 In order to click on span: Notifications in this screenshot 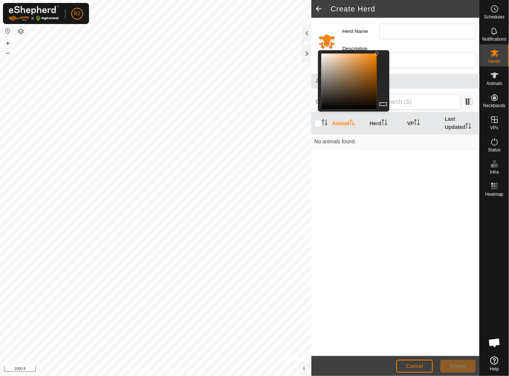, I will do `click(494, 39)`.